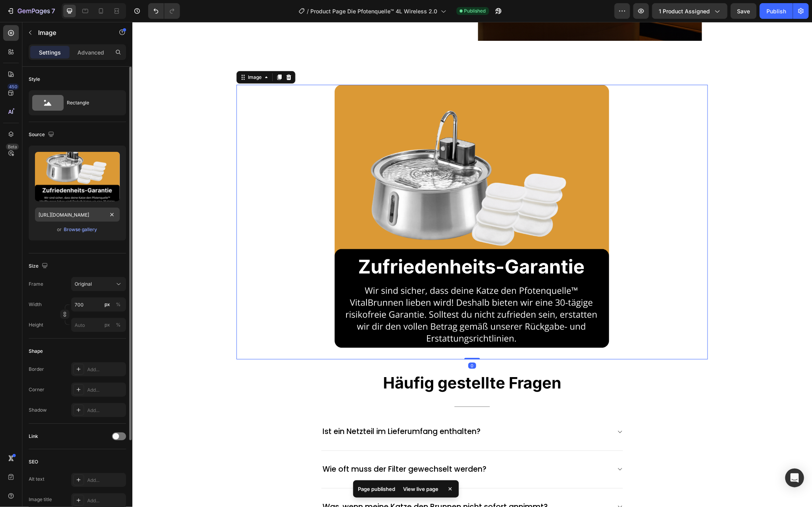  Describe the element at coordinates (84, 284) in the screenshot. I see `span: Original` at that location.